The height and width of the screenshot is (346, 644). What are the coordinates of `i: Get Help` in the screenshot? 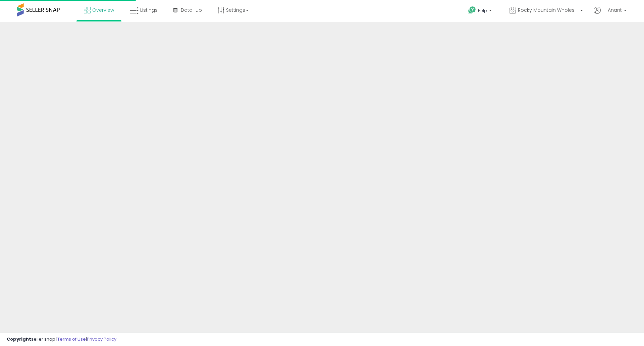 It's located at (472, 10).